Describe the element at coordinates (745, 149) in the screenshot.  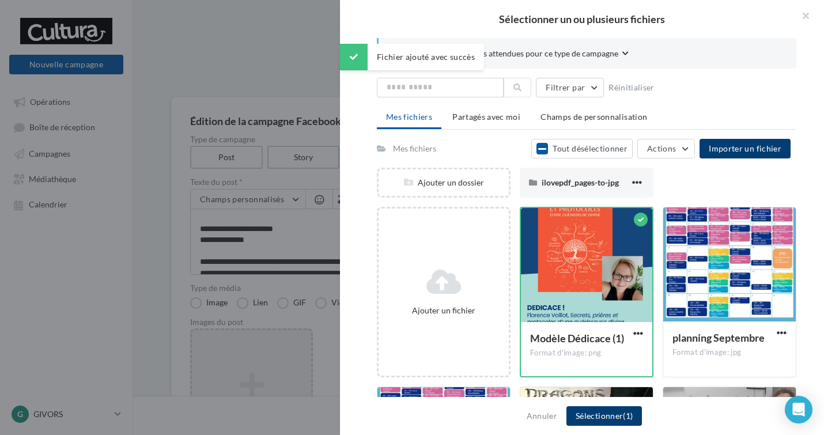
I see `button: Importer un fichier` at that location.